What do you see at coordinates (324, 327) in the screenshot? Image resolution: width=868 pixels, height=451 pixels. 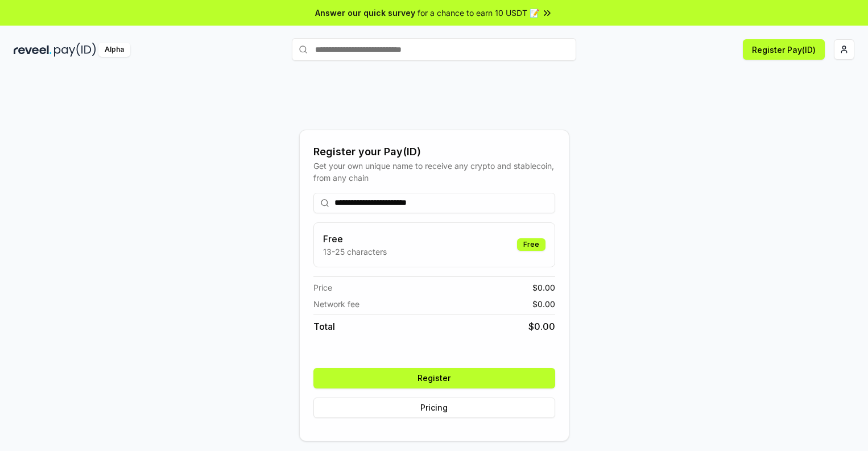 I see `span: Total` at bounding box center [324, 327].